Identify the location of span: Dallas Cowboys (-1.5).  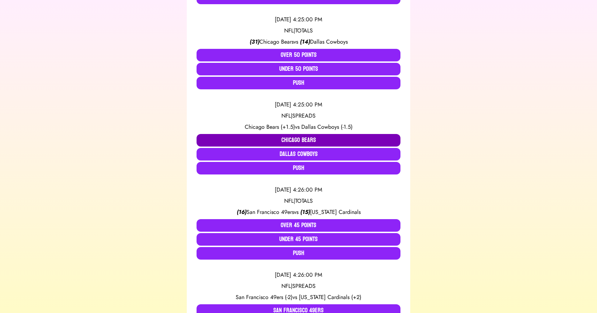
(327, 127).